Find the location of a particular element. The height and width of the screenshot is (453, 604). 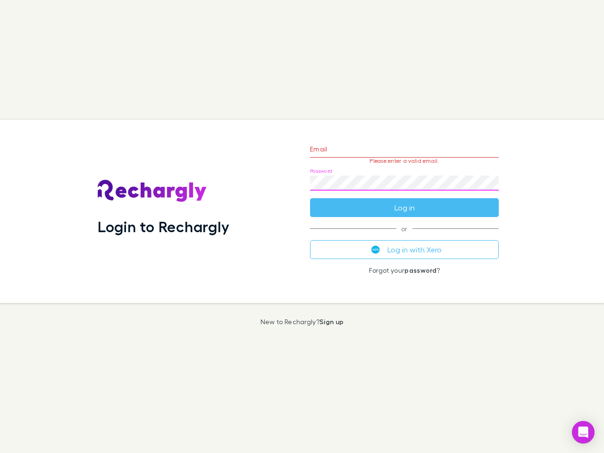

p: New to Rechargly? is located at coordinates (302, 322).